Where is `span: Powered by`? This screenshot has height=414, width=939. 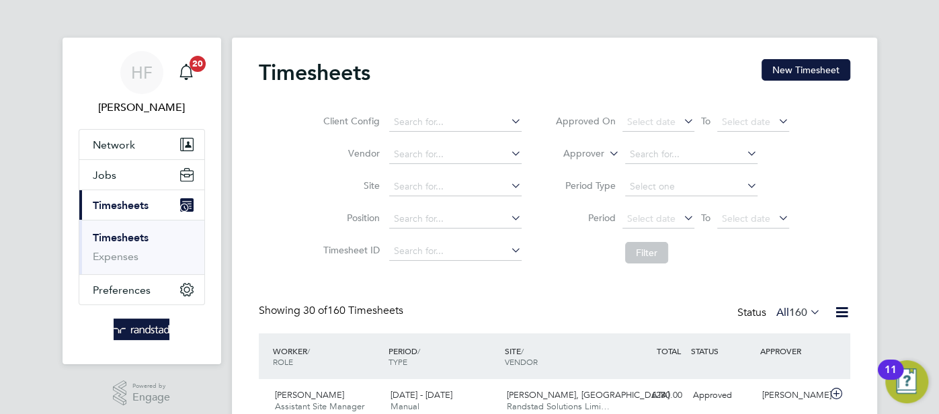
span: Powered by is located at coordinates (151, 386).